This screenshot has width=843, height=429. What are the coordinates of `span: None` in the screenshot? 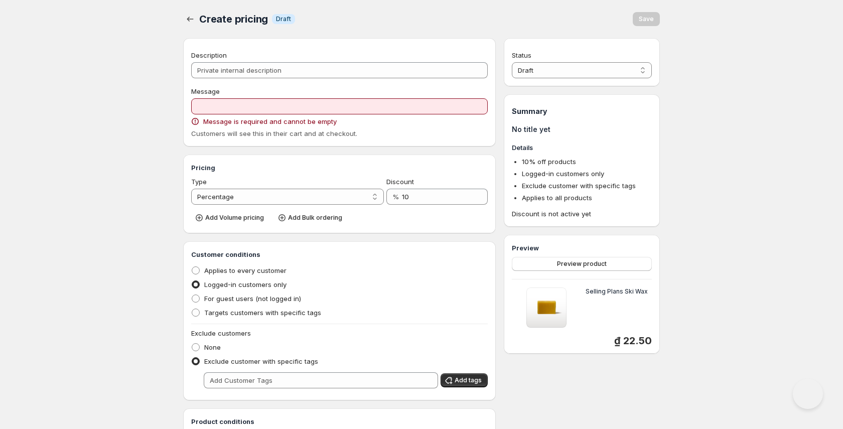 It's located at (212, 347).